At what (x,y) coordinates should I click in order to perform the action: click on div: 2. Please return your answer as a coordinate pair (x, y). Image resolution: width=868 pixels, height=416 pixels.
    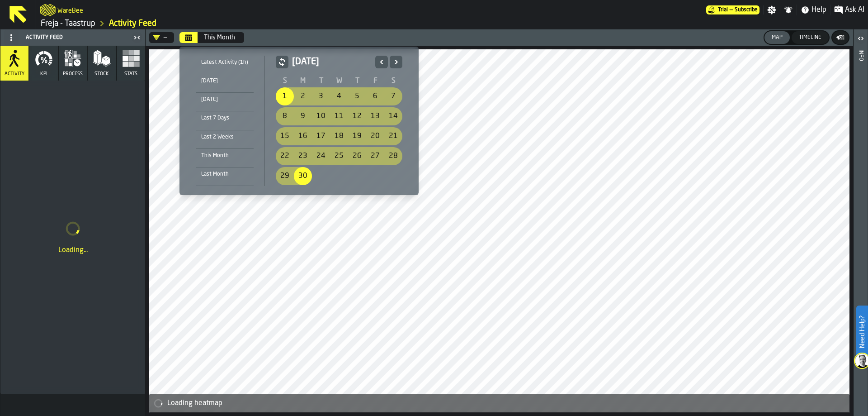
    Looking at the image, I should click on (303, 97).